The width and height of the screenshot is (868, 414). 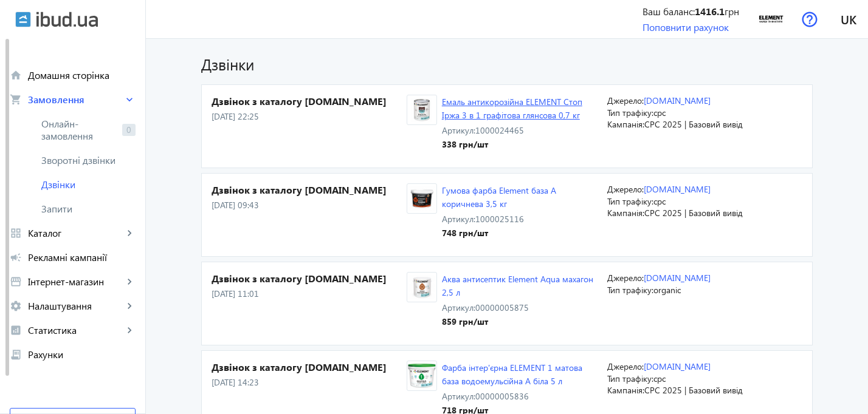 I want to click on img: help.svg, so click(x=809, y=20).